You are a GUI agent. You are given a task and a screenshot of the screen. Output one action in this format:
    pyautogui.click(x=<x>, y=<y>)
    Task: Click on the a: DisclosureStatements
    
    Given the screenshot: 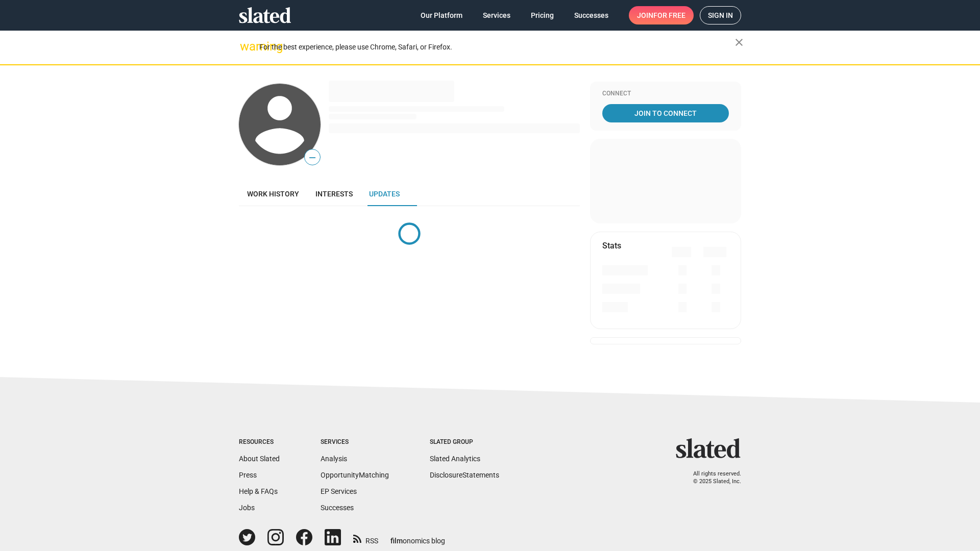 What is the action you would take?
    pyautogui.click(x=465, y=476)
    